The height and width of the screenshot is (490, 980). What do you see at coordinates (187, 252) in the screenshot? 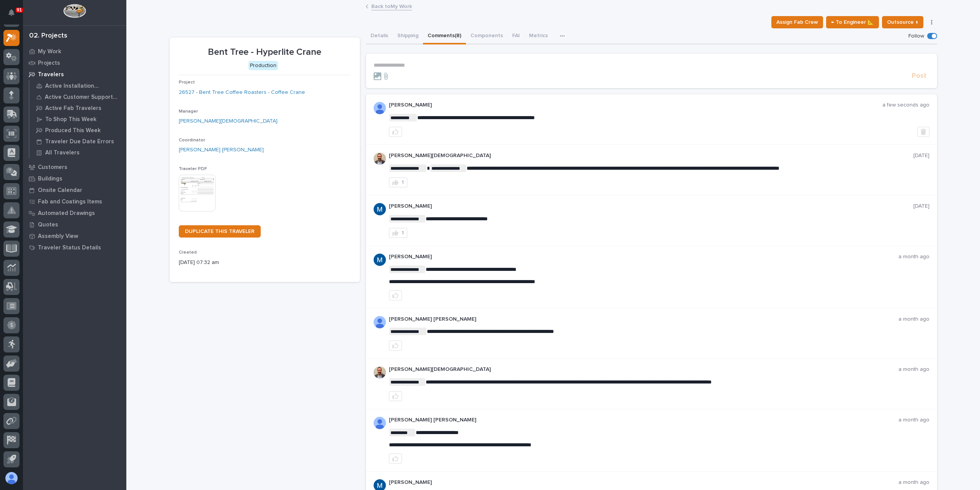
I see `span: Created` at bounding box center [187, 252].